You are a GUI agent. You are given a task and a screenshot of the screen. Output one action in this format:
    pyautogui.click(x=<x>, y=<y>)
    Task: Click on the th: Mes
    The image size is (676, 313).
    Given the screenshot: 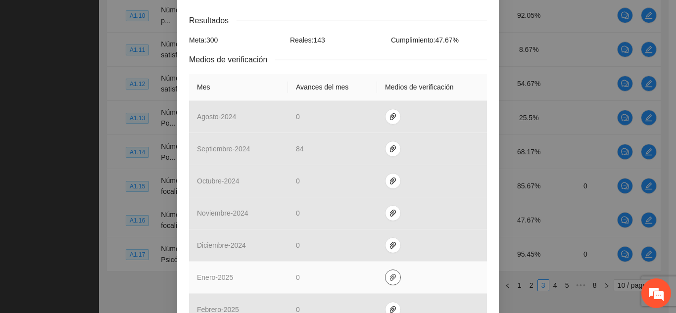 What is the action you would take?
    pyautogui.click(x=239, y=87)
    